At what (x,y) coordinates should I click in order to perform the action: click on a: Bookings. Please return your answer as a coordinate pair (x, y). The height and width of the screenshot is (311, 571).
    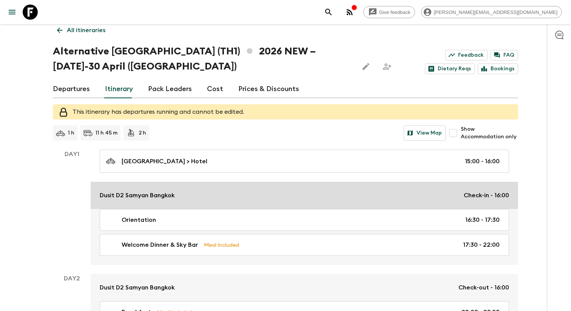
    Looking at the image, I should click on (498, 69).